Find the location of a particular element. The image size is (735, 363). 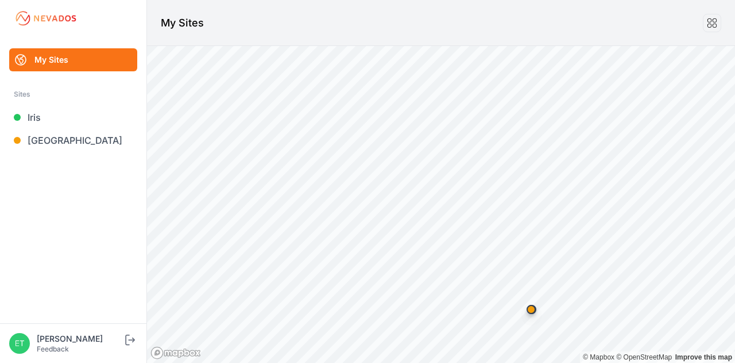

div: Sites is located at coordinates (73, 94).